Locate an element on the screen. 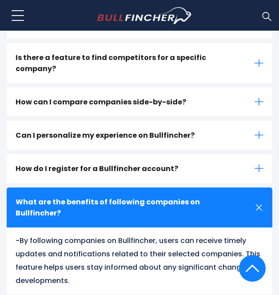  a: Go to homepage is located at coordinates (145, 16).